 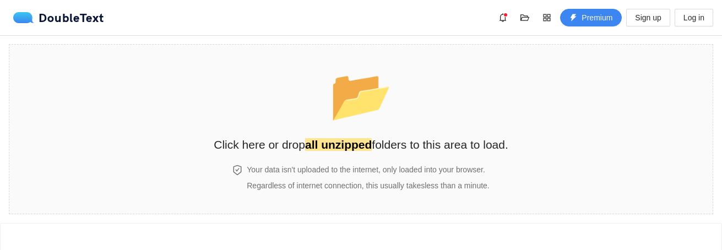 What do you see at coordinates (361, 95) in the screenshot?
I see `span: folder` at bounding box center [361, 95].